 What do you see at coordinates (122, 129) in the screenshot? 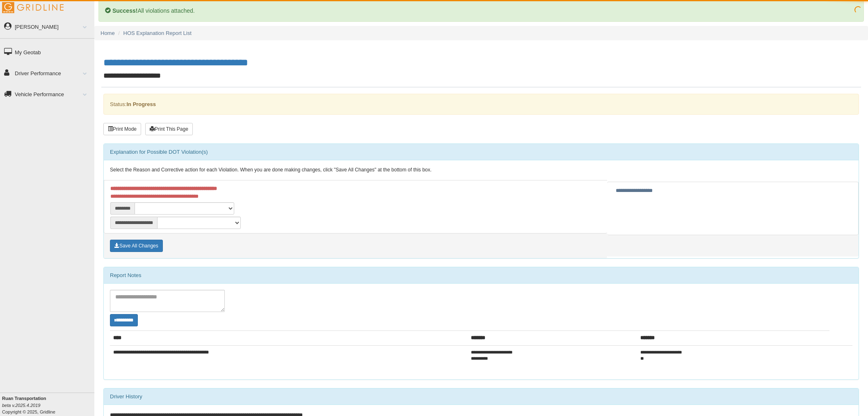
I see `button: Print Mode` at bounding box center [122, 129].